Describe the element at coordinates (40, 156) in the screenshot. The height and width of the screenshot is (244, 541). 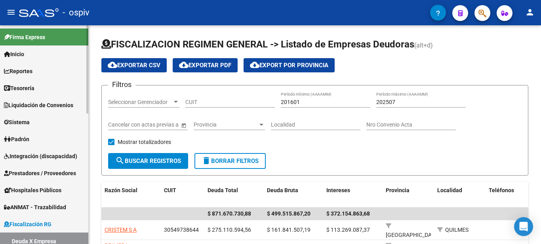
I see `span: Integración (discapacidad)` at that location.